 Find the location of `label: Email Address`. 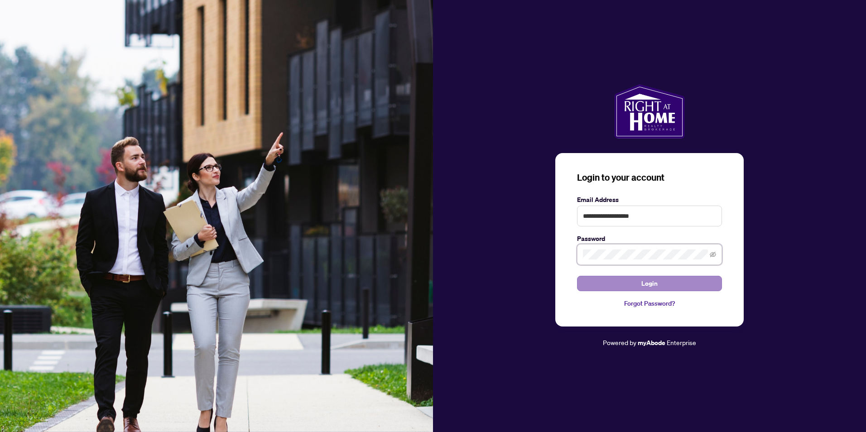

label: Email Address is located at coordinates (650, 200).